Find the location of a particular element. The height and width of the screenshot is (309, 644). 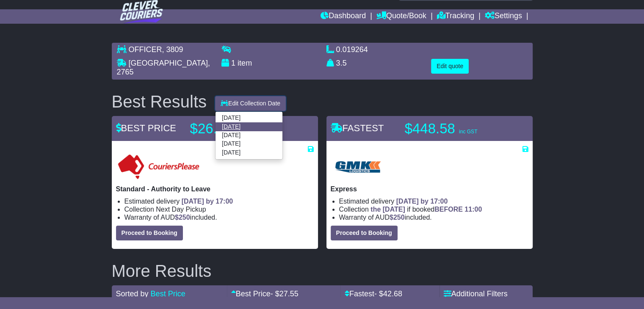

button: Edit Collection Date is located at coordinates (250, 103).